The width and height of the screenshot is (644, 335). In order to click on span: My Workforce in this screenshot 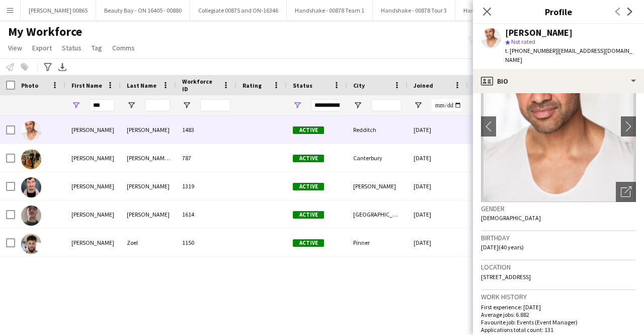, I will do `click(44, 32)`.